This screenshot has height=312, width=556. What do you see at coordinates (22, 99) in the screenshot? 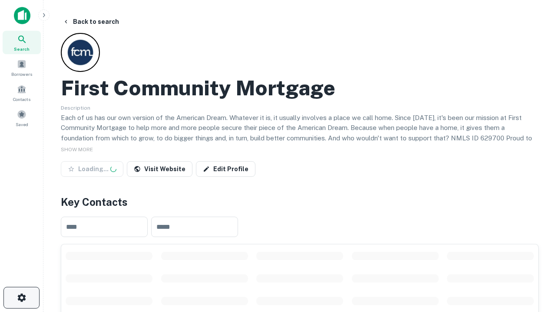
I see `span: Contacts` at bounding box center [22, 99].